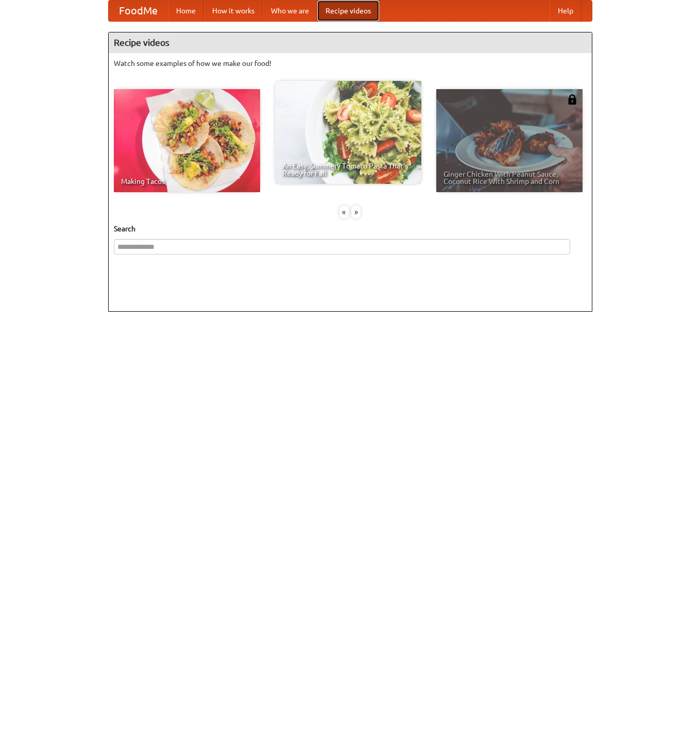  Describe the element at coordinates (187, 141) in the screenshot. I see `a: Making Tacos` at that location.